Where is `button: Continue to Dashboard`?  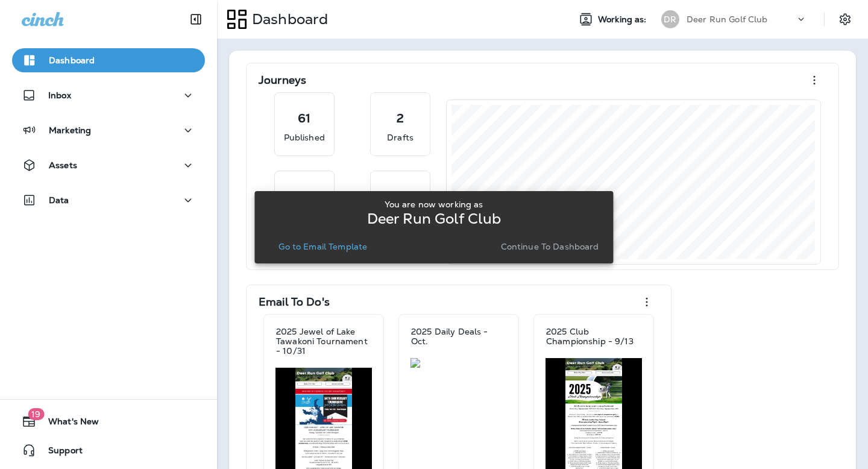 button: Continue to Dashboard is located at coordinates (550, 247).